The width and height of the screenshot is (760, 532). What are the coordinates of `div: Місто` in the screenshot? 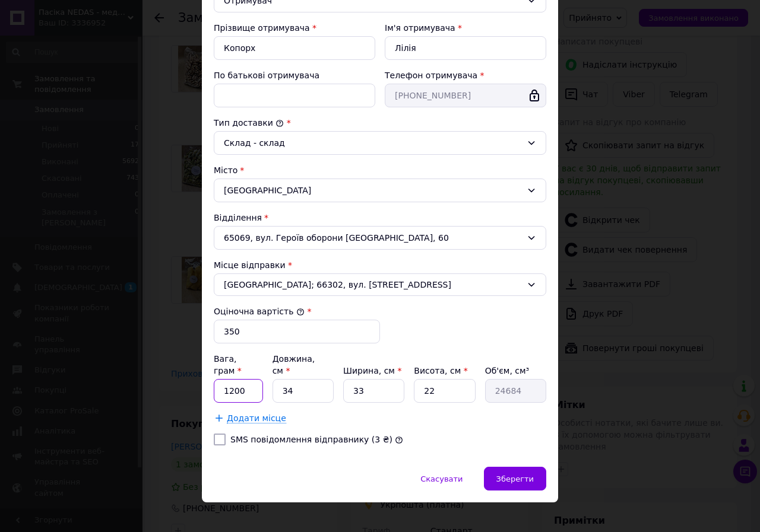 It's located at (380, 170).